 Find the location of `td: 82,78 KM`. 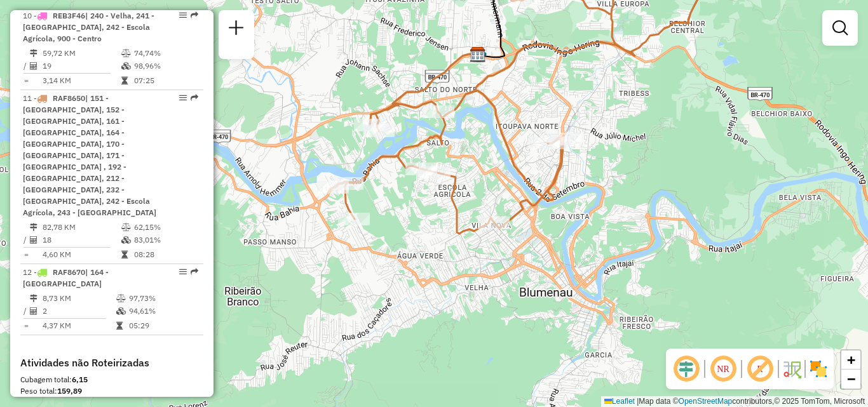

td: 82,78 KM is located at coordinates (81, 228).